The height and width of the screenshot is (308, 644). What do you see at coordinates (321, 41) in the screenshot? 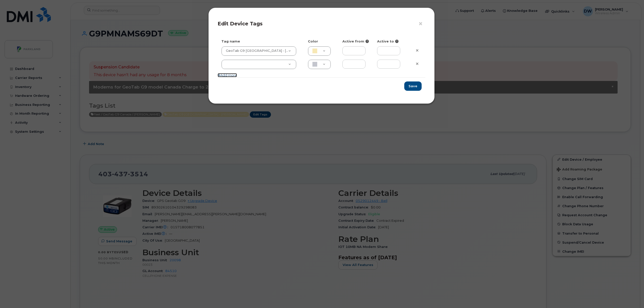
I see `div: Color` at bounding box center [321, 41].